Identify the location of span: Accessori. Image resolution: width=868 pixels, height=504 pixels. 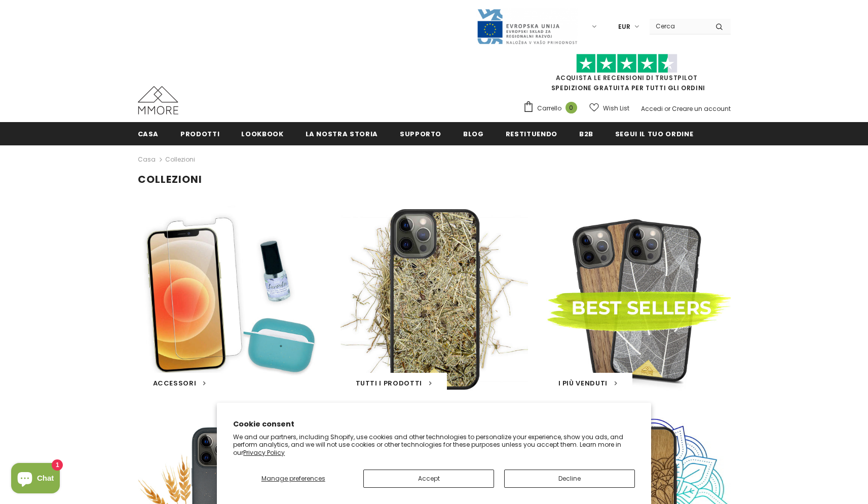
(175, 383).